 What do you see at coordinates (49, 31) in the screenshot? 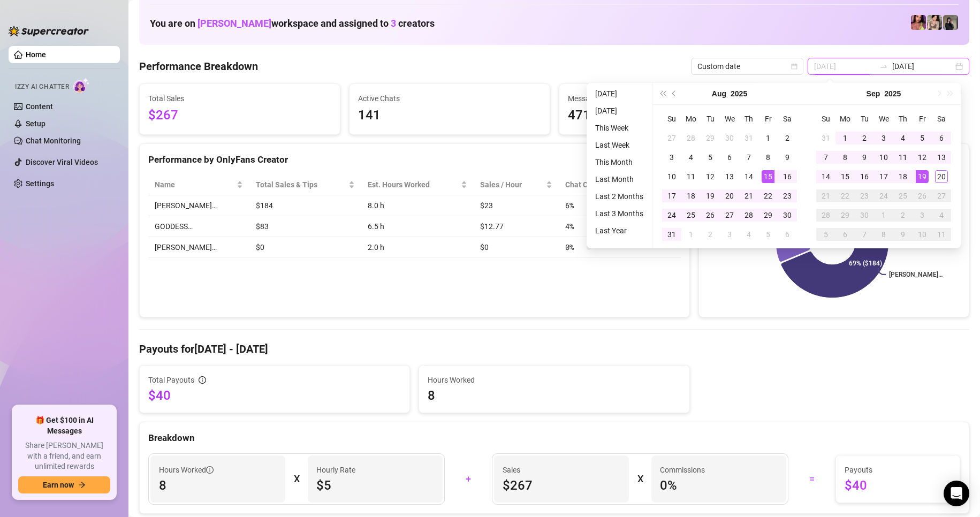
I see `img: logo-BBDzfeDw.svg` at bounding box center [49, 31].